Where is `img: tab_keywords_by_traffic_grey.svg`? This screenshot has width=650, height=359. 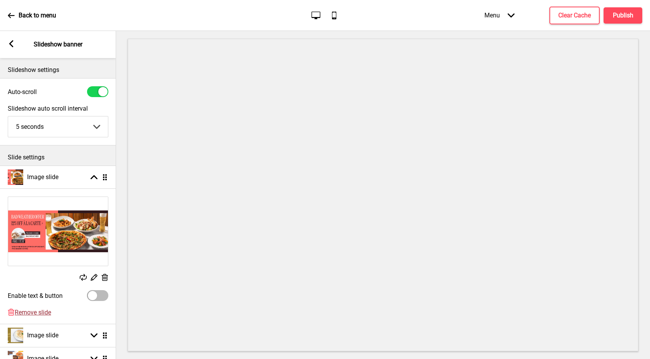
img: tab_keywords_by_traffic_grey.svg is located at coordinates (80, 48).